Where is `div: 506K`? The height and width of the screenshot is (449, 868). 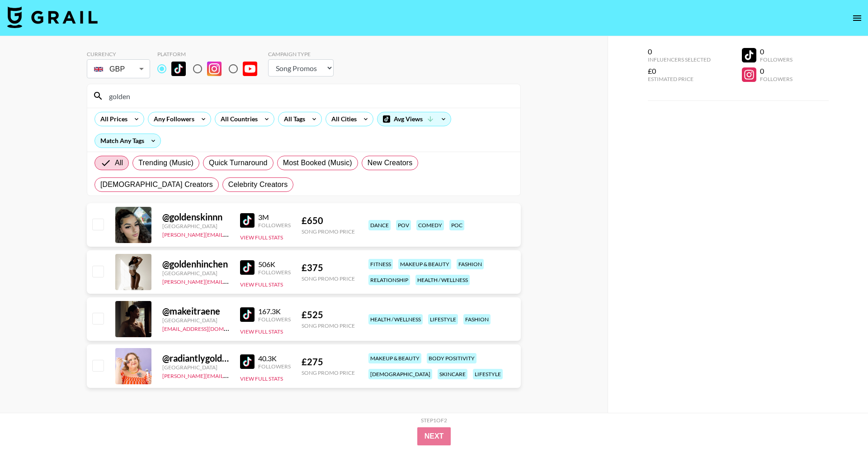 div: 506K is located at coordinates (274, 264).